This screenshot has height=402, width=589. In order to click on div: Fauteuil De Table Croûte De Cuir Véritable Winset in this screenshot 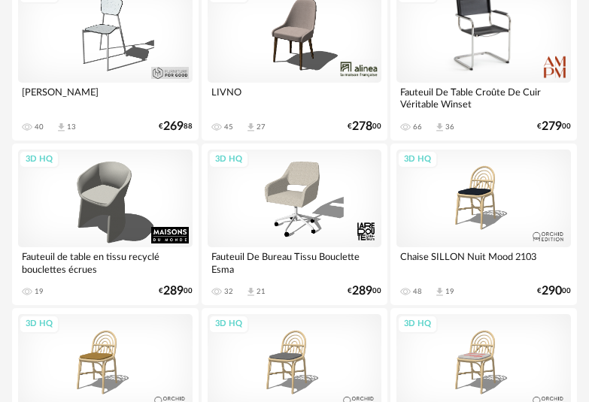, I will do `click(484, 98)`.